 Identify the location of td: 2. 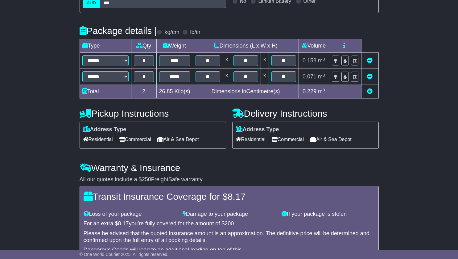
(144, 92).